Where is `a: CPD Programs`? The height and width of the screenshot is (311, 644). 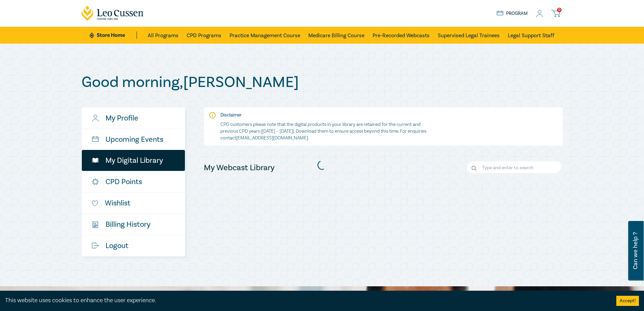
a: CPD Programs is located at coordinates (204, 35).